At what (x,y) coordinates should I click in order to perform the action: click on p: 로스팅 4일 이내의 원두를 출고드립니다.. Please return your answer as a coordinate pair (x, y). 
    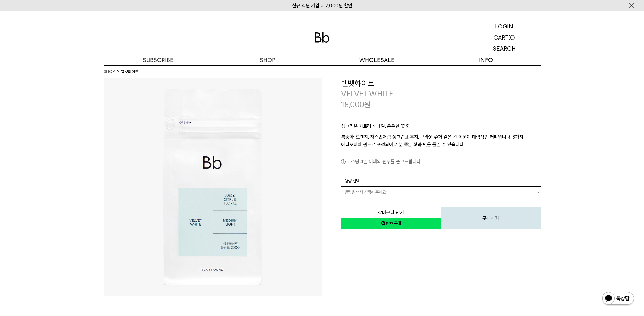
    Looking at the image, I should click on (441, 162).